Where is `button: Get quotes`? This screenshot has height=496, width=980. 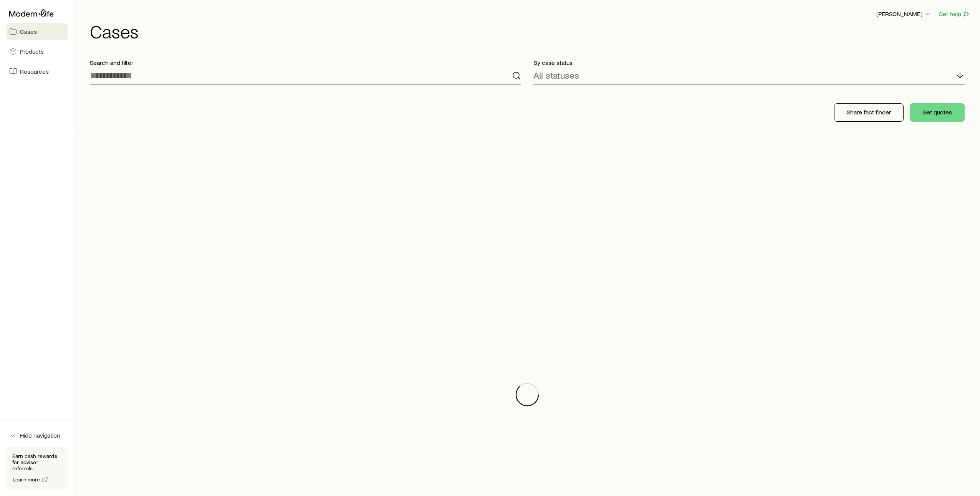
button: Get quotes is located at coordinates (937, 113).